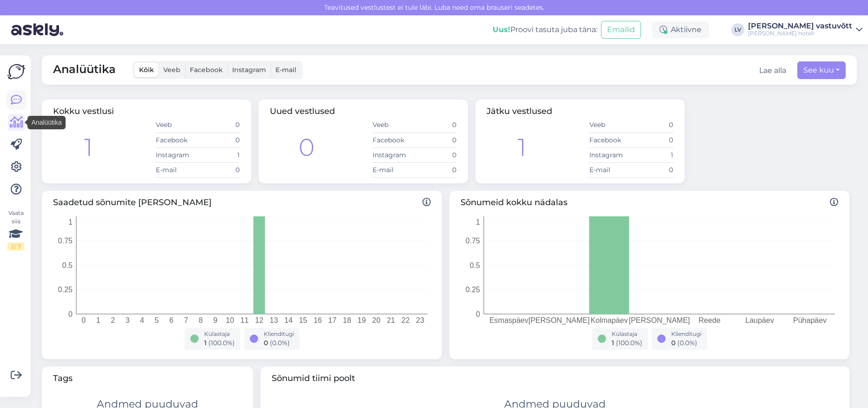 This screenshot has width=868, height=408. Describe the element at coordinates (245, 321) in the screenshot. I see `tspan: 11` at that location.